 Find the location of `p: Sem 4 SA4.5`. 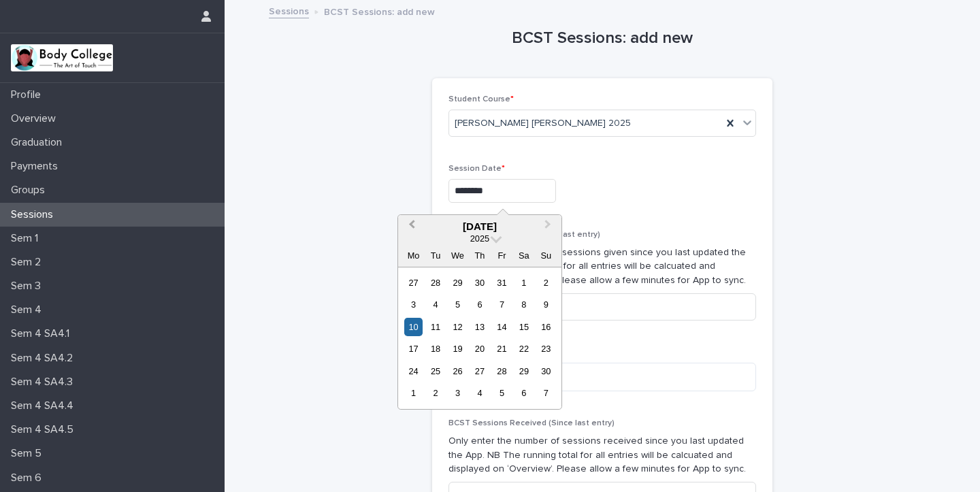

p: Sem 4 SA4.5 is located at coordinates (45, 430).